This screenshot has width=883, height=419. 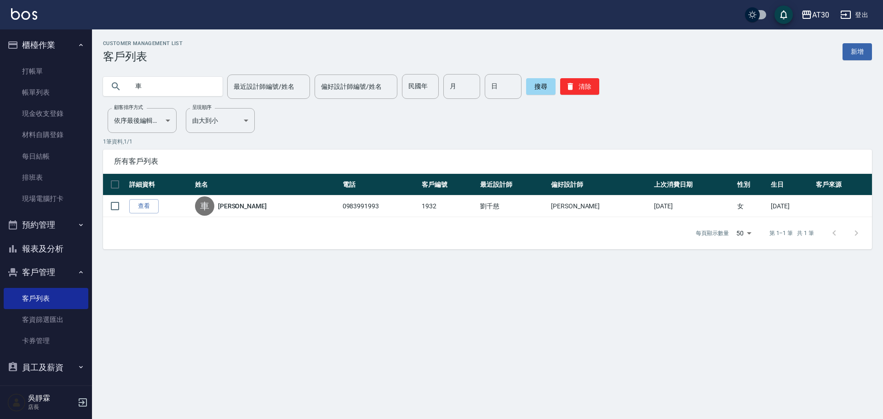 I want to click on button: AT30, so click(x=815, y=15).